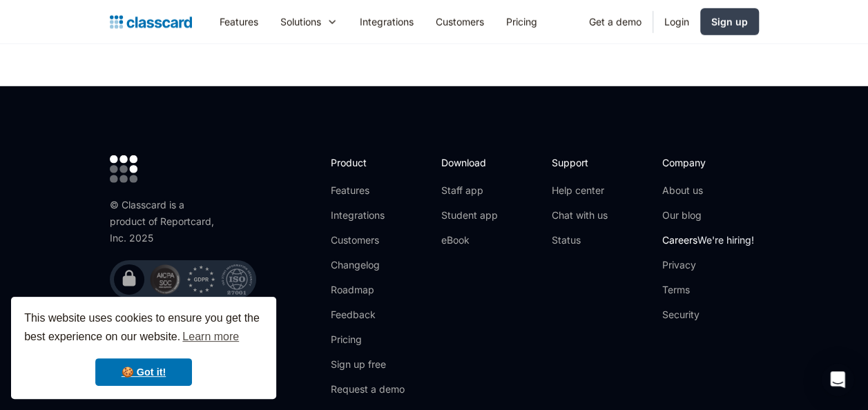  What do you see at coordinates (579, 215) in the screenshot?
I see `a: Chat with us` at bounding box center [579, 215].